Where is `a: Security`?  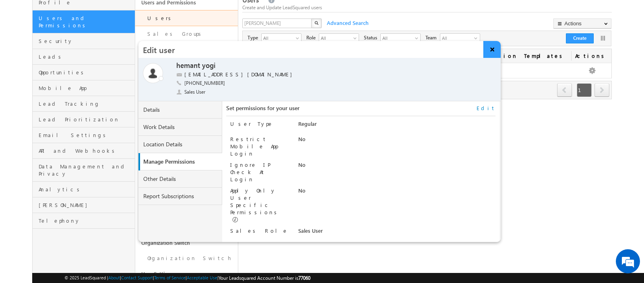
a: Security is located at coordinates (83, 41).